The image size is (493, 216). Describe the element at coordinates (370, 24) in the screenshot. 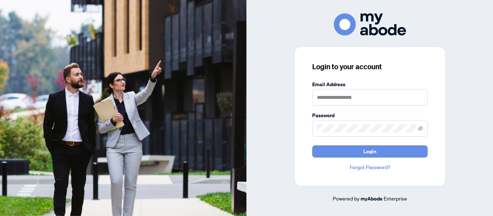

I see `img: ma-logo` at that location.